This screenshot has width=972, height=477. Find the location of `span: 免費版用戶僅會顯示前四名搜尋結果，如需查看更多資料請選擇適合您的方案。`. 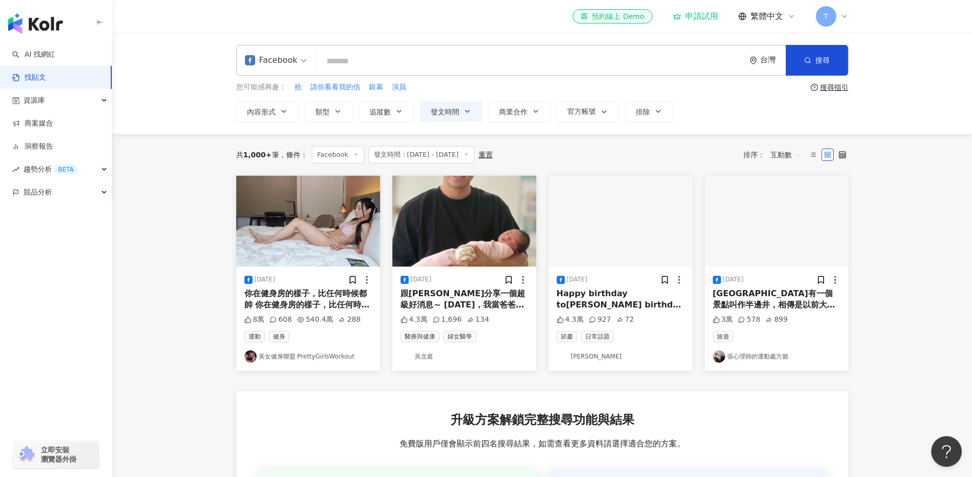

span: 免費版用戶僅會顯示前四名搜尋結果，如需查看更多資料請選擇適合您的方案。 is located at coordinates (543, 444).